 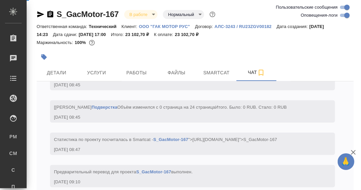 What do you see at coordinates (96, 73) in the screenshot?
I see `span: Услуги` at bounding box center [96, 73].